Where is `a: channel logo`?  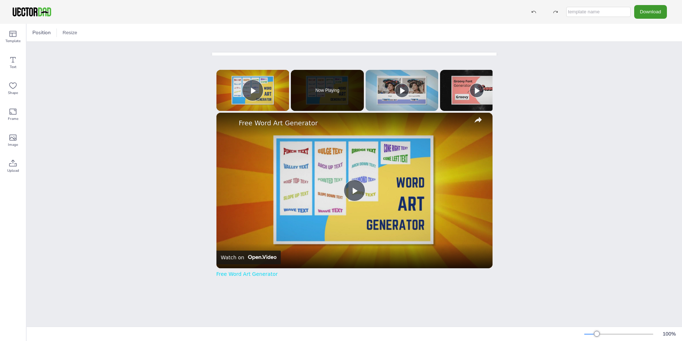 a: channel logo is located at coordinates (228, 124).